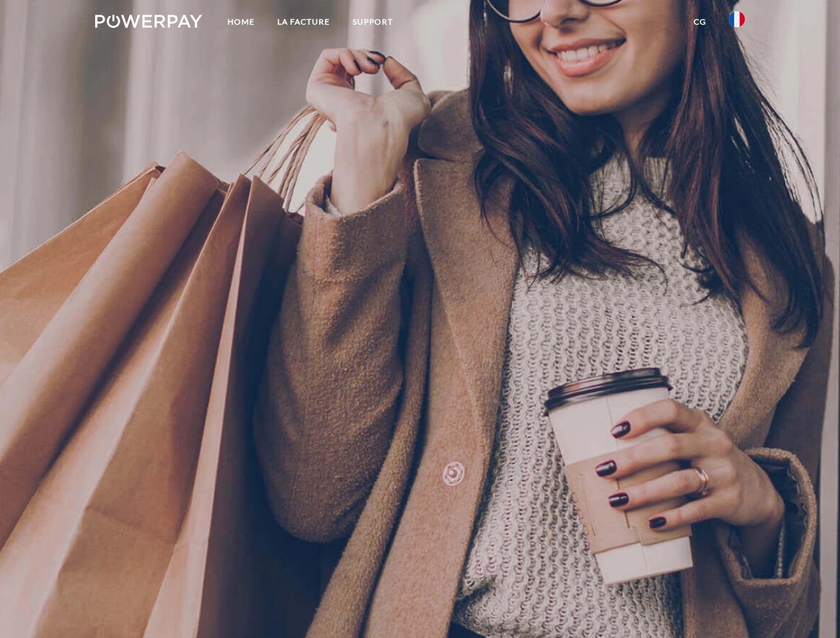  Describe the element at coordinates (737, 19) in the screenshot. I see `img: fr` at that location.